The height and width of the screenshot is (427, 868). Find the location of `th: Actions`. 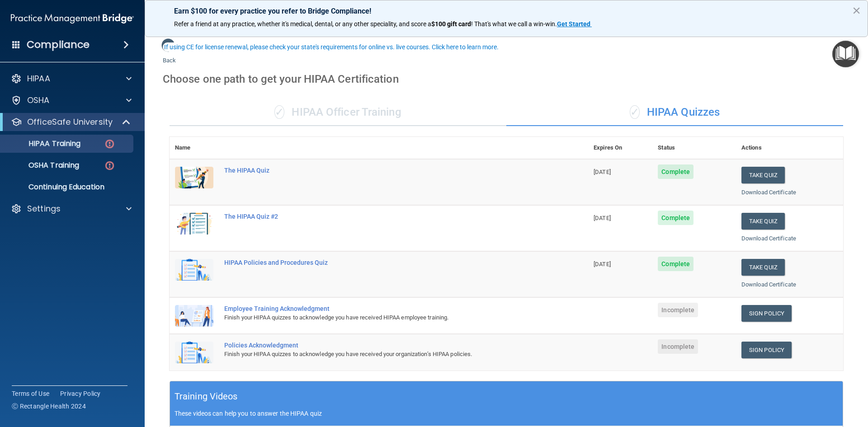

th: Actions is located at coordinates (790, 148).